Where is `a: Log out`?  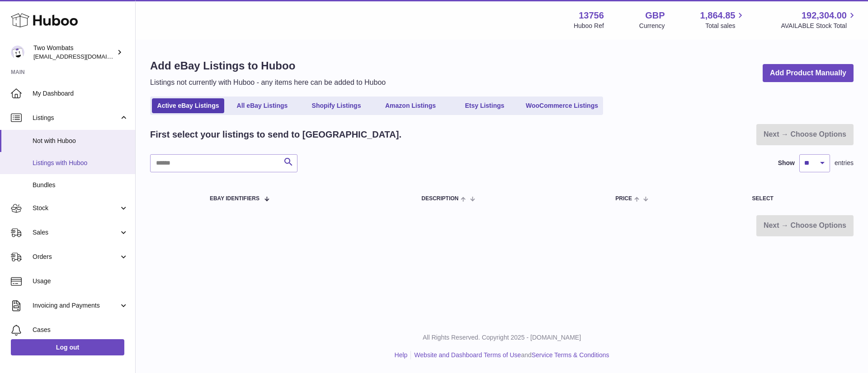 a: Log out is located at coordinates (68, 347).